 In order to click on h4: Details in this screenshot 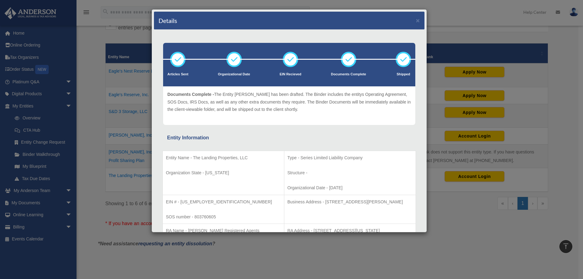, I will do `click(168, 21)`.